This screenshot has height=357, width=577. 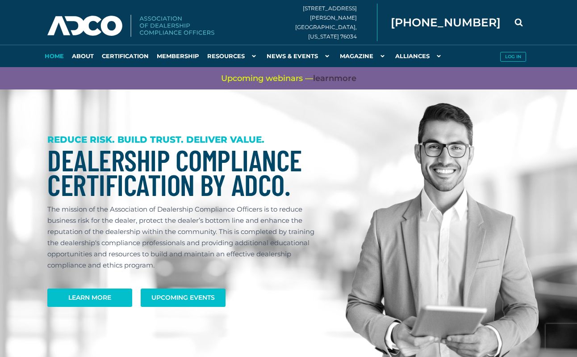 I want to click on h1: Dealership Compliance Certification by ADCO., so click(x=185, y=172).